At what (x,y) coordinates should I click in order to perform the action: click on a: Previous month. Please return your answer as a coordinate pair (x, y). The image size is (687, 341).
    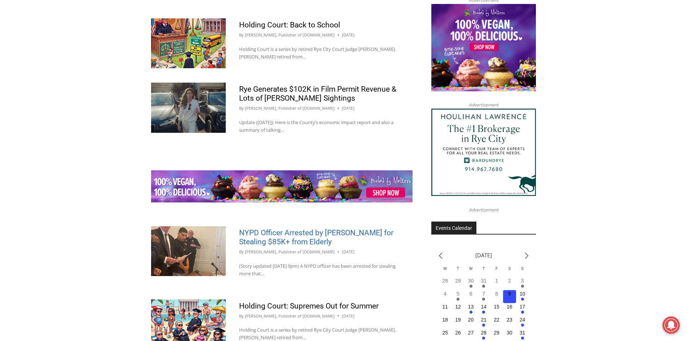
    Looking at the image, I should click on (440, 255).